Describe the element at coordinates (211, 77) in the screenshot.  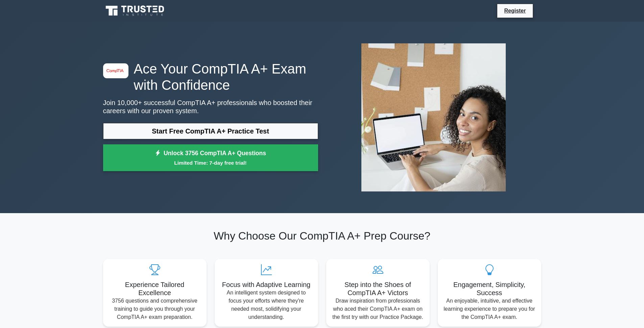
I see `h1: Ace Your CompTIA A+ Exam with Confidence` at that location.